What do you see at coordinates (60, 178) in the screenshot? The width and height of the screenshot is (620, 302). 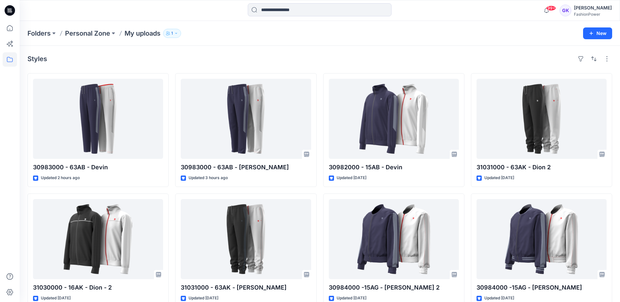 I see `p: Updated 2 hours ago` at bounding box center [60, 178].